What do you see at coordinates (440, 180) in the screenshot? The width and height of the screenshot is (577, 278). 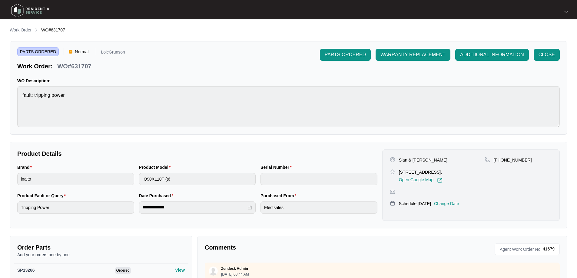 I see `img: Link-External` at bounding box center [440, 180].